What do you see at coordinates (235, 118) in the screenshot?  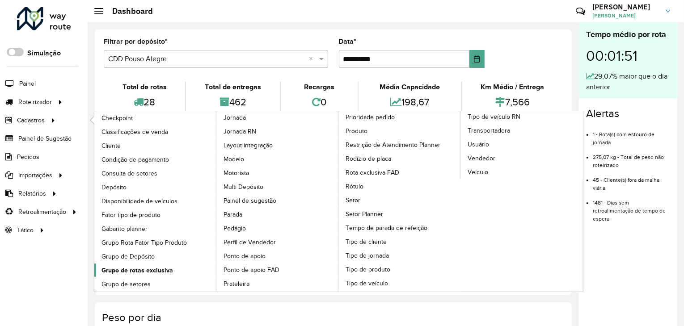 I see `span: Jornada` at bounding box center [235, 118].